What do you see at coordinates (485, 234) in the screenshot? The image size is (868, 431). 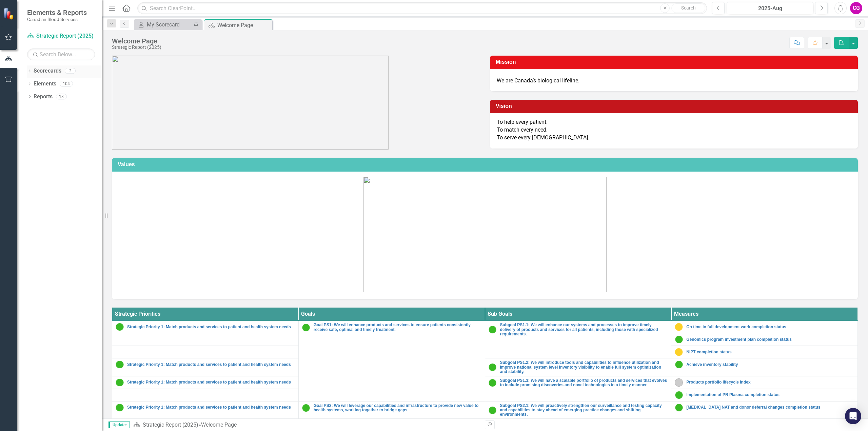 I see `img: CBS_values.png` at bounding box center [485, 234].